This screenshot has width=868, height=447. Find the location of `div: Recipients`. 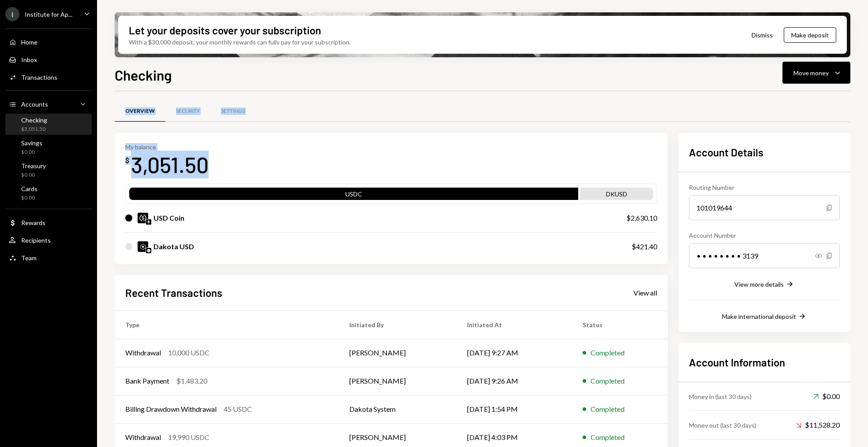

div: Recipients is located at coordinates (36, 240).